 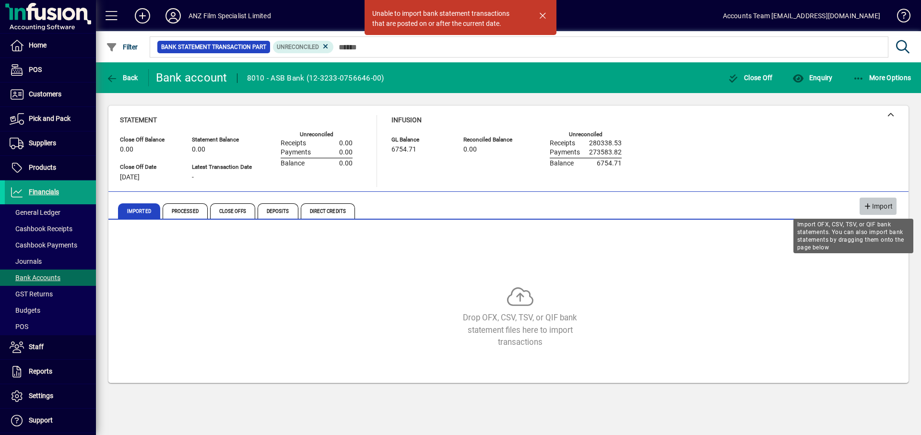 What do you see at coordinates (50, 46) in the screenshot?
I see `a: Home` at bounding box center [50, 46].